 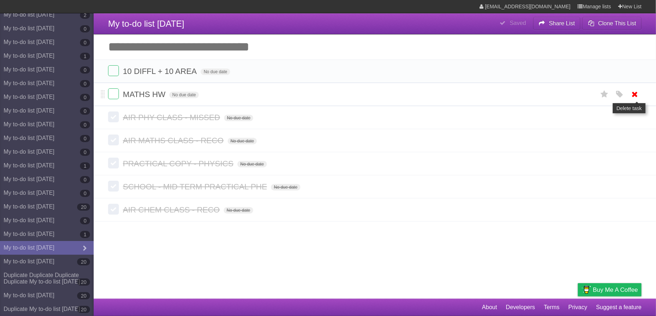 I want to click on a: Developers, so click(x=520, y=307).